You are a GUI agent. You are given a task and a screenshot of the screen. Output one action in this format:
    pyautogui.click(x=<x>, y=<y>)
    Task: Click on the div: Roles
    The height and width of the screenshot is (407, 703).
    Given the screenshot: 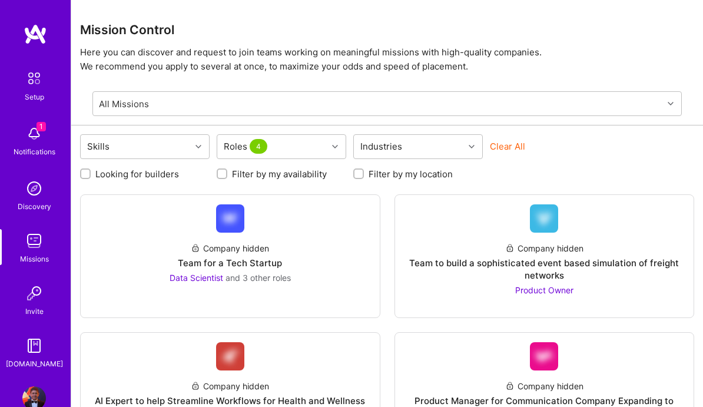 What is the action you would take?
    pyautogui.click(x=247, y=146)
    